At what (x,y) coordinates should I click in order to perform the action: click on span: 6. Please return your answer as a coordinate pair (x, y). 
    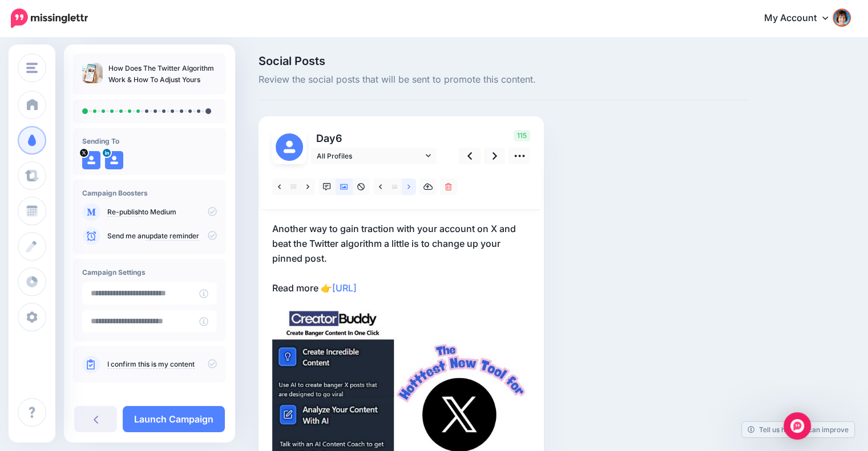
    Looking at the image, I should click on (339, 138).